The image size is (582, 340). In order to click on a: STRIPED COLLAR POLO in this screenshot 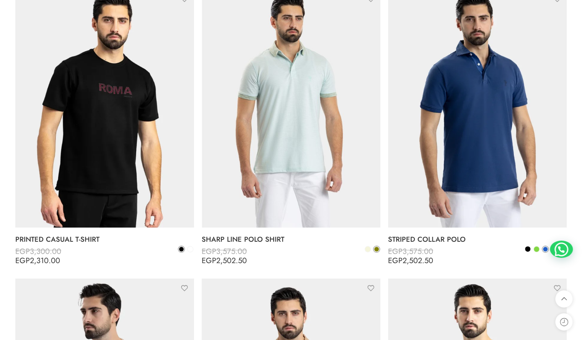, I will do `click(477, 239)`.